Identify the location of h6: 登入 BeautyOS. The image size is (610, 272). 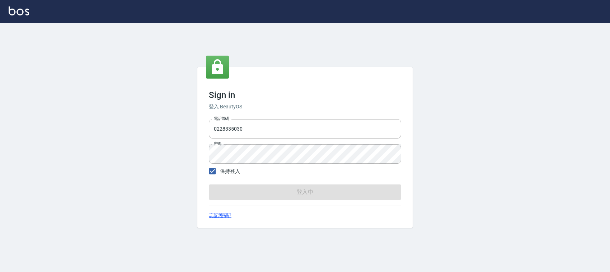
(305, 107).